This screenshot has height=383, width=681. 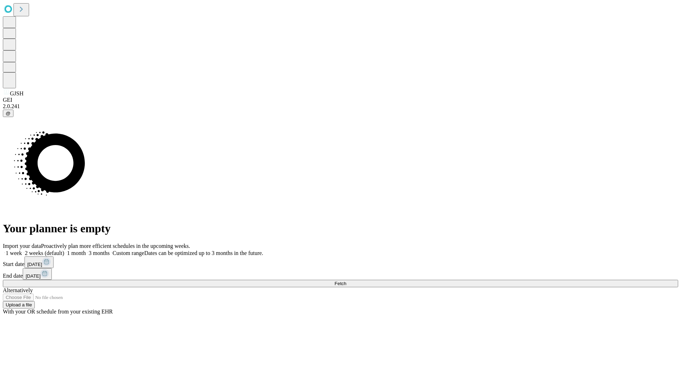 What do you see at coordinates (99, 253) in the screenshot?
I see `span: 3 months` at bounding box center [99, 253].